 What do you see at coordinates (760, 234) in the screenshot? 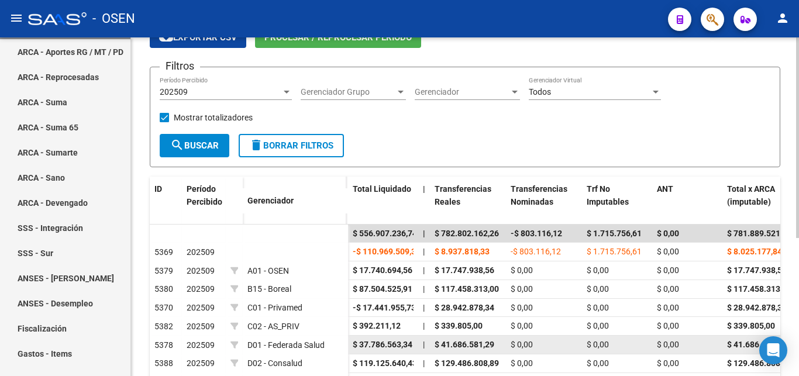
I see `span: $ 781.889.521,77` at bounding box center [760, 234].